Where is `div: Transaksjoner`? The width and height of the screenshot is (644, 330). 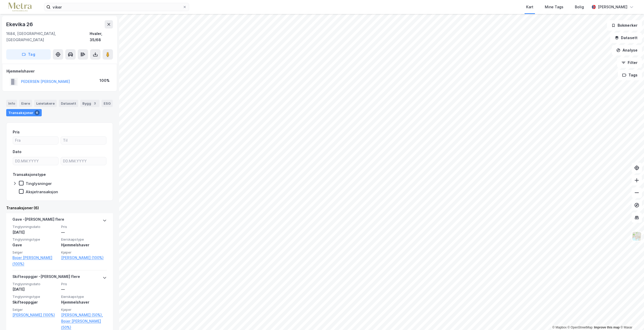
div: Transaksjoner is located at coordinates (24, 113).